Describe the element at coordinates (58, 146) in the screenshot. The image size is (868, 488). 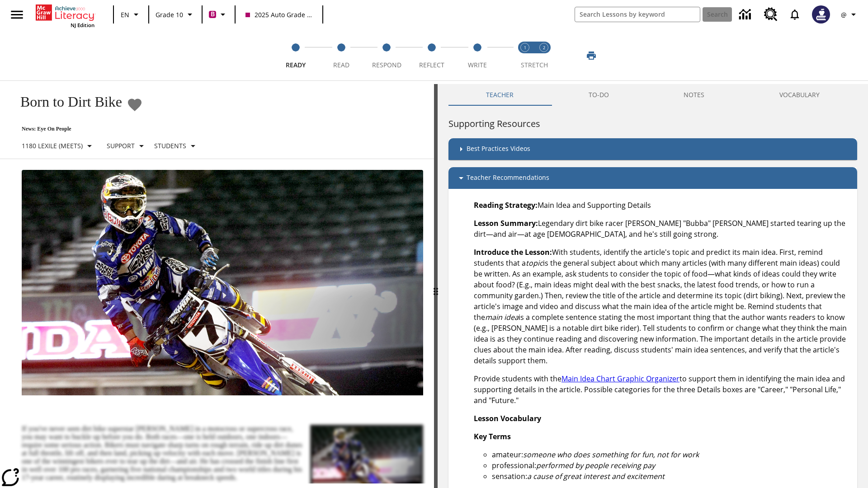
I see `button: Select Lexile, 1180 Lexile (Meets)` at that location.